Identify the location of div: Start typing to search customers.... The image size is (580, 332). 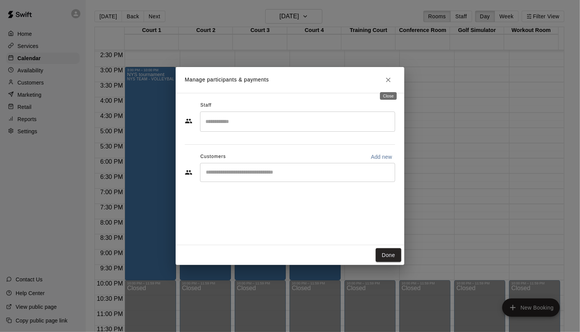
(298, 173).